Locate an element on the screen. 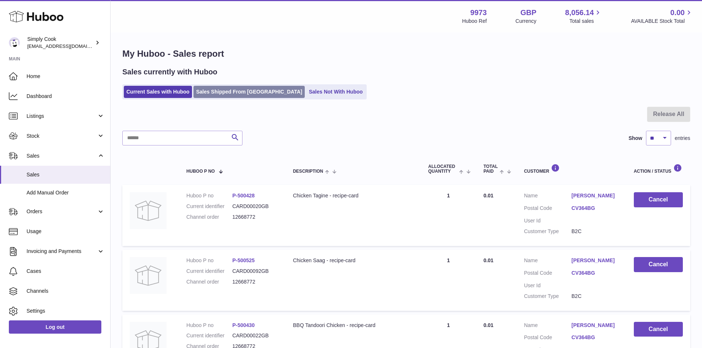 The width and height of the screenshot is (702, 348). span: ALLOCATED Quantity is located at coordinates (442, 169).